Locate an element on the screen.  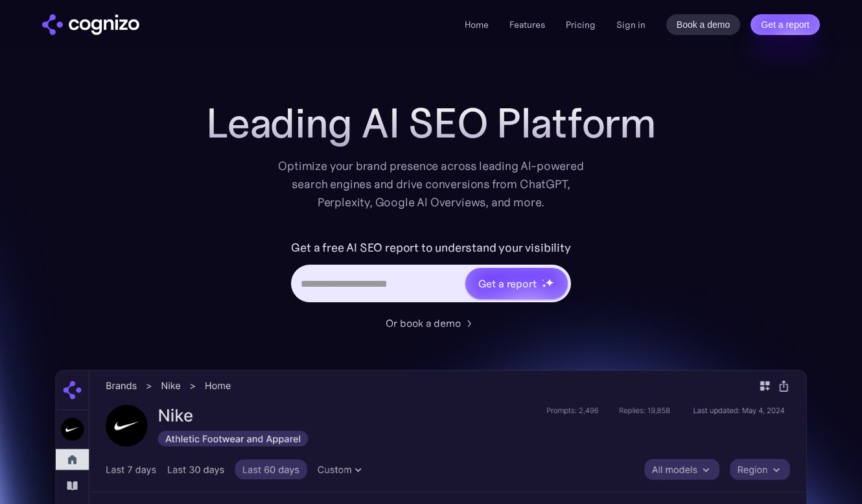
a: Get a report is located at coordinates (785, 25).